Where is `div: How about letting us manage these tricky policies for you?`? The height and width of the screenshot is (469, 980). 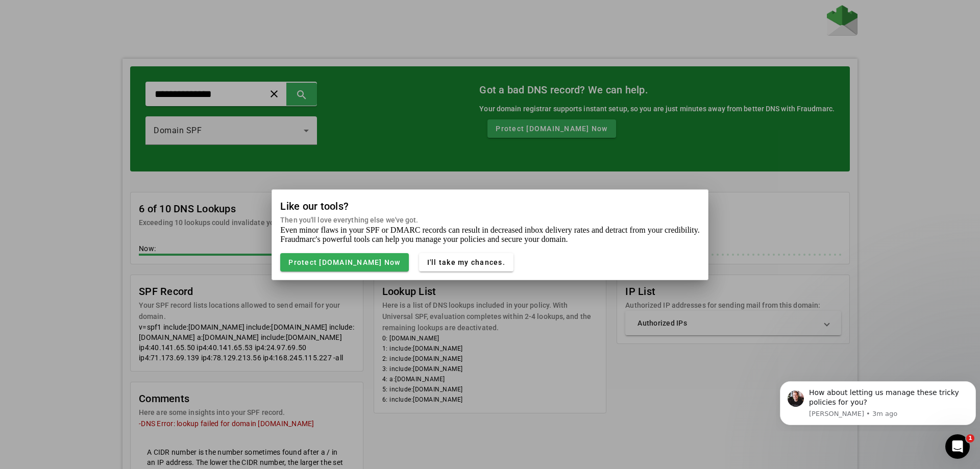 div: How about letting us manage these tricky policies for you? is located at coordinates (113, 26).